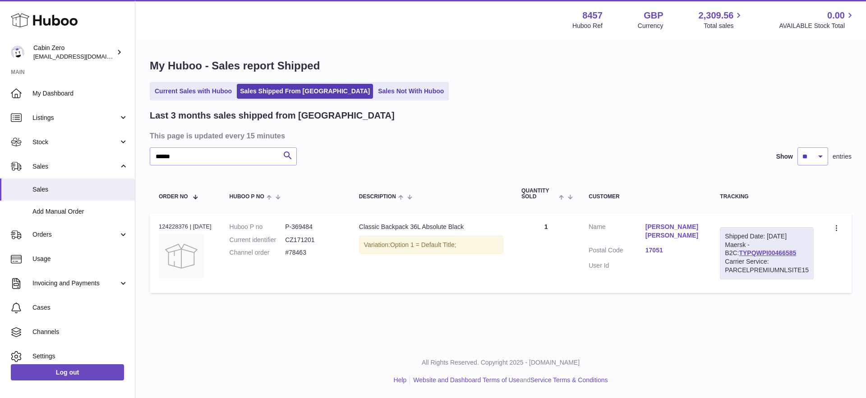 The height and width of the screenshot is (398, 866). Describe the element at coordinates (193, 91) in the screenshot. I see `a: Current Sales with Huboo` at that location.